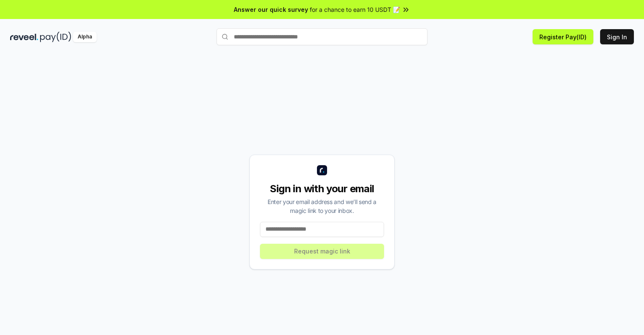 The image size is (644, 335). Describe the element at coordinates (322, 189) in the screenshot. I see `div: Sign in with your email` at that location.